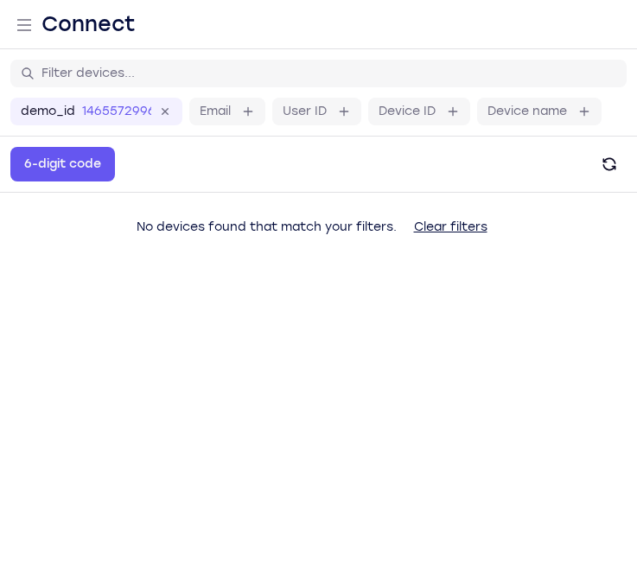  I want to click on span: No devices found that match your filters., so click(266, 226).